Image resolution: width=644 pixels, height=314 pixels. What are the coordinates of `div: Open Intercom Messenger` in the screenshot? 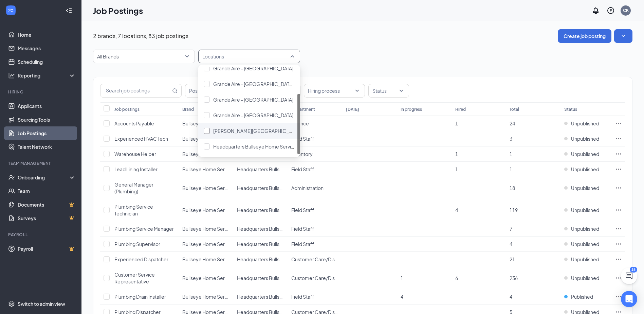 It's located at (630, 299).